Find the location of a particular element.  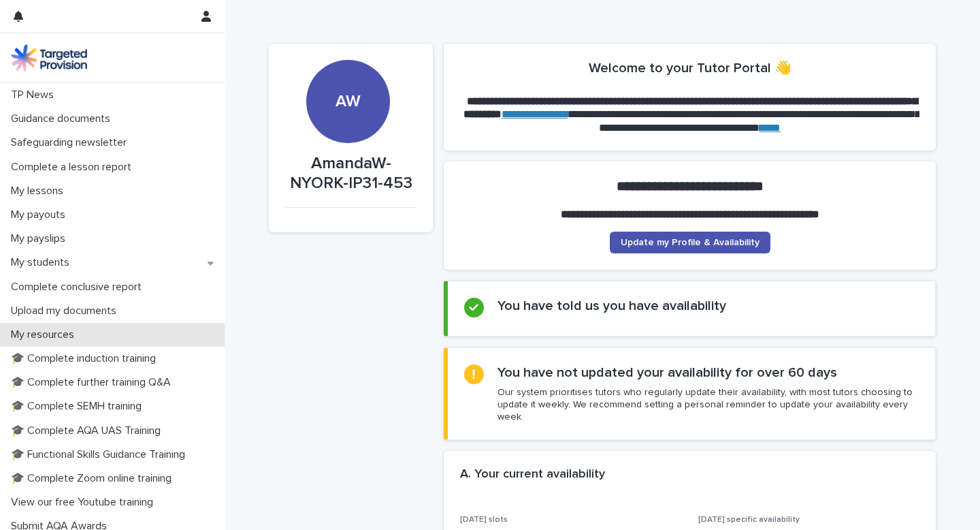

p: 🎓 Complete Zoom online training is located at coordinates (94, 478).